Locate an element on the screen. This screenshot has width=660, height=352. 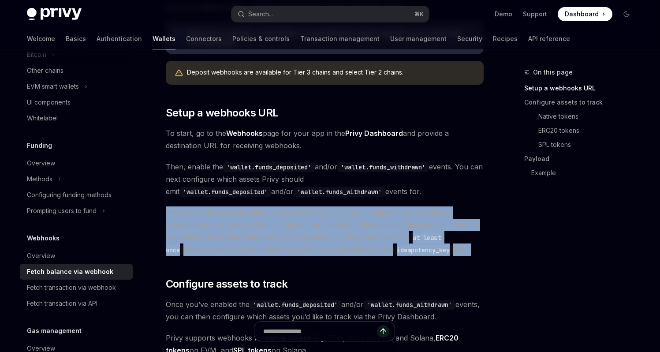
span: Privy will emit a signed webhook to this URL whenever your wallets sends/receives a transaction f... is located at coordinates (325, 231).